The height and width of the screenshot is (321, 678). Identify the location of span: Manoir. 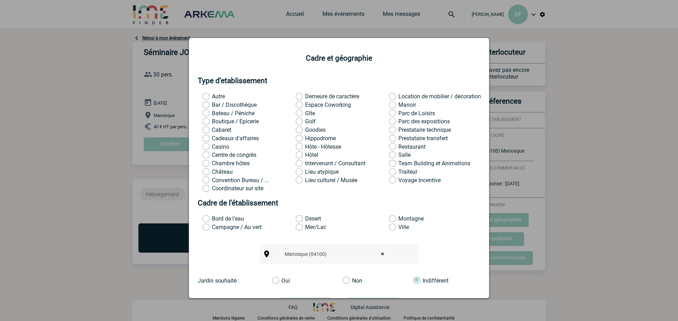
(407, 105).